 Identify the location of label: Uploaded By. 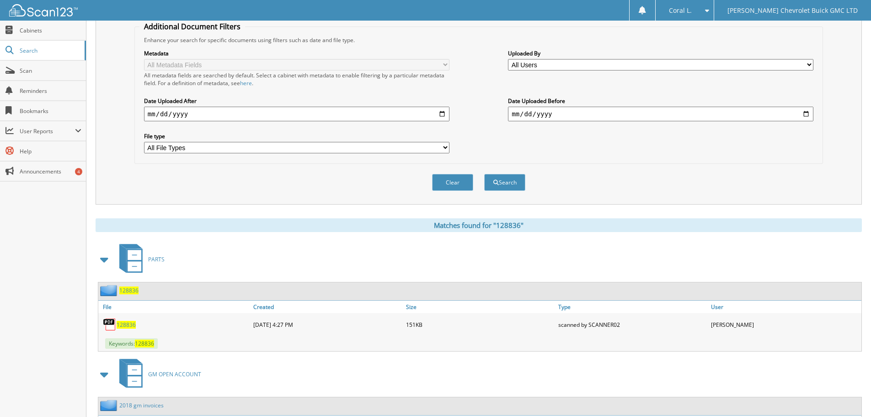
(661, 53).